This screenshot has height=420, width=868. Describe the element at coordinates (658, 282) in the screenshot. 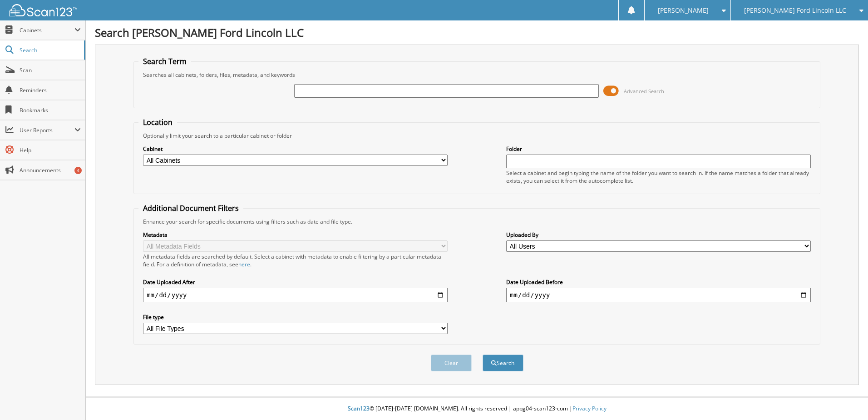

I see `label: Date Uploaded Before` at that location.